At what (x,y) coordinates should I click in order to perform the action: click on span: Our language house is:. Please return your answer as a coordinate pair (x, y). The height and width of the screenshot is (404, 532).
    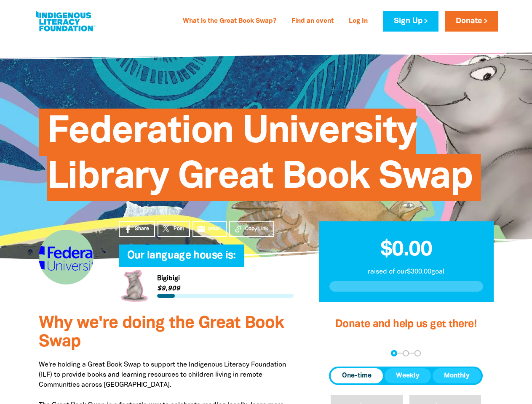
    Looking at the image, I should click on (182, 259).